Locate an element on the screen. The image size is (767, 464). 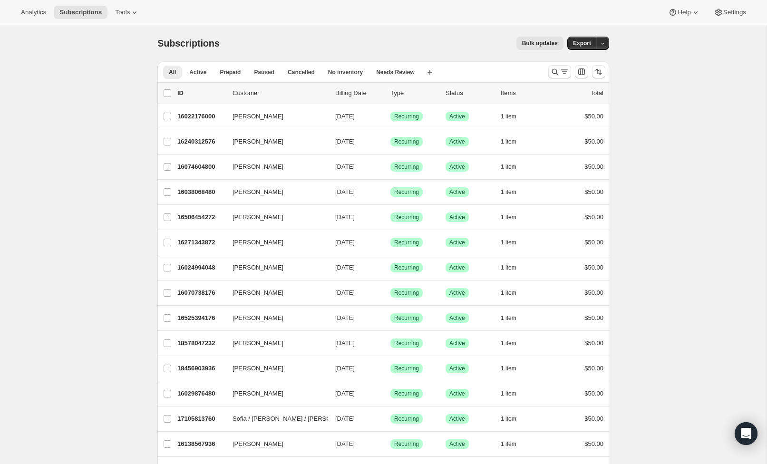
button: Tools is located at coordinates (127, 12).